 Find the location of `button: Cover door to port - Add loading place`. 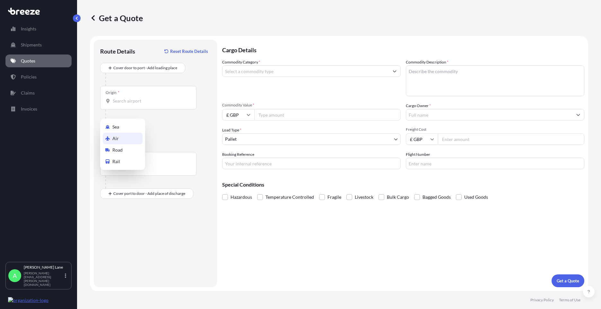

button: Cover door to port - Add loading place is located at coordinates (142, 68).